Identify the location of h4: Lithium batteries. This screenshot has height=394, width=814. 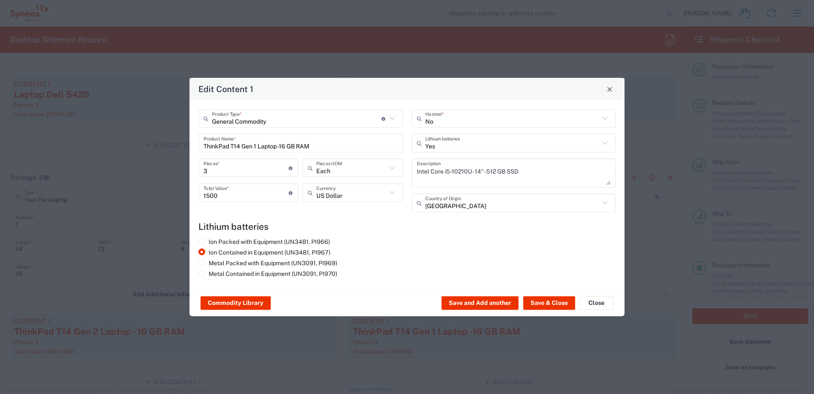
(407, 226).